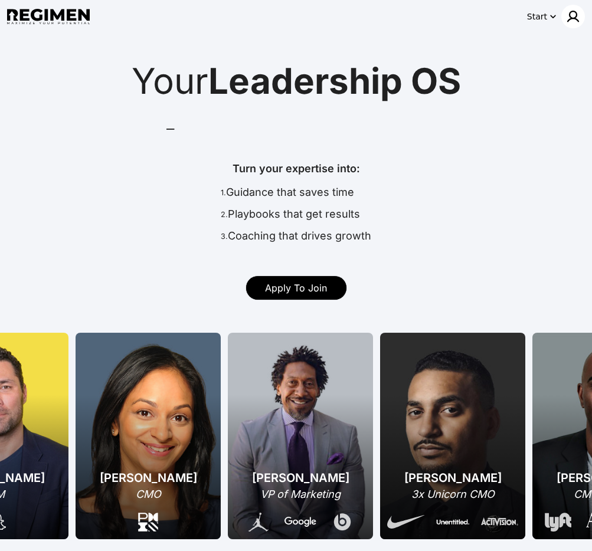 This screenshot has width=592, height=551. What do you see at coordinates (296, 288) in the screenshot?
I see `a: Apply To Join` at bounding box center [296, 288].